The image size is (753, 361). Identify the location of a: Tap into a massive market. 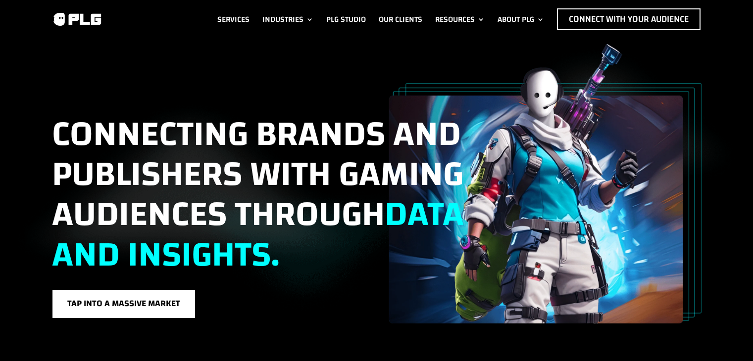
(124, 304).